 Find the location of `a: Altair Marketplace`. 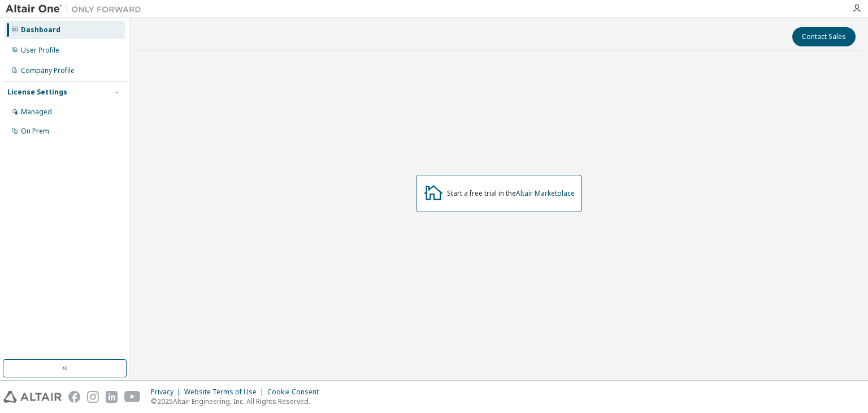

a: Altair Marketplace is located at coordinates (545, 193).